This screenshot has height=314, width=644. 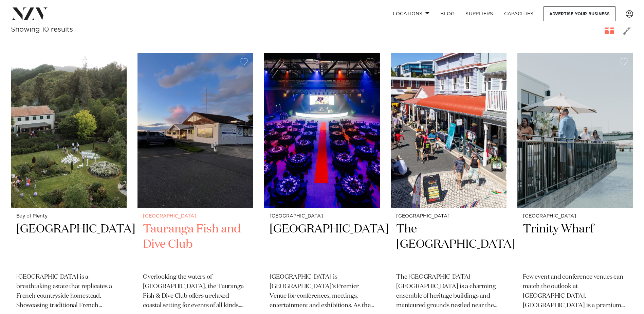 I want to click on a: SUPPLIERS, so click(x=479, y=14).